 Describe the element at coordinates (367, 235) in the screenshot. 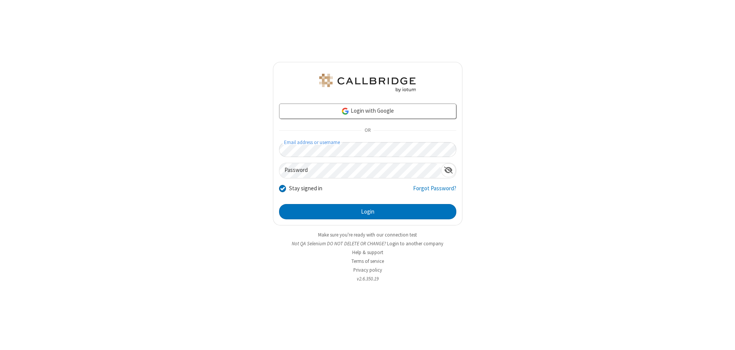

I see `a: Make sure you're ready with our connection test` at that location.